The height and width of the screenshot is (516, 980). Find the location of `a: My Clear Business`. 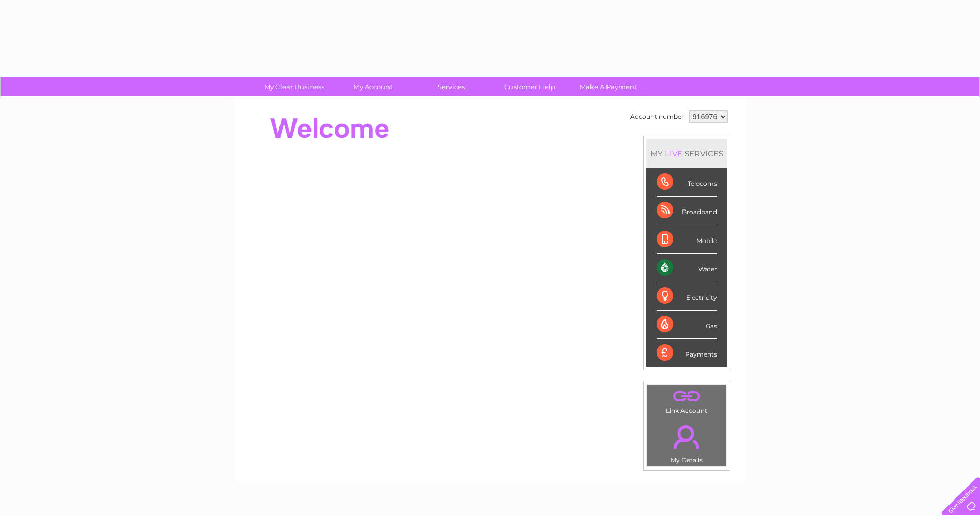

a: My Clear Business is located at coordinates (294, 87).